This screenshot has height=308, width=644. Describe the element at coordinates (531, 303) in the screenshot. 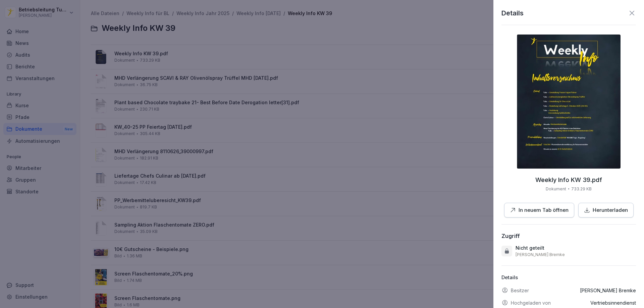

I see `p: Hochgeladen von` at that location.